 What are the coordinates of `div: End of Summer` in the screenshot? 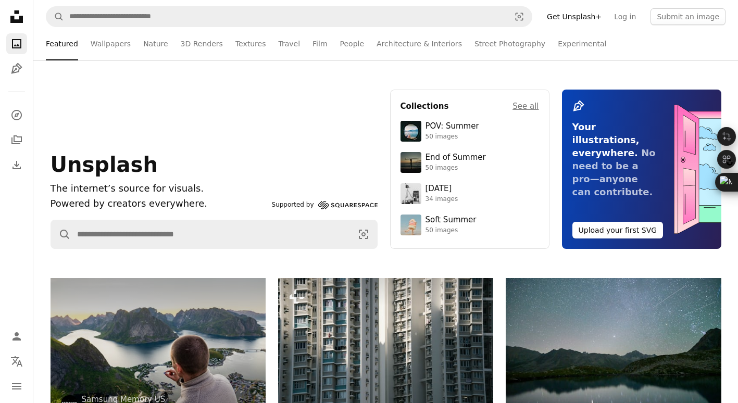 It's located at (456, 158).